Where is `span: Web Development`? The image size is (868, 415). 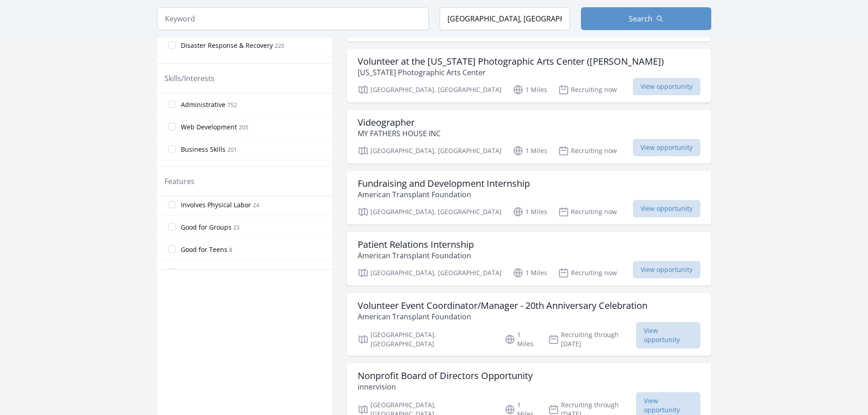 span: Web Development is located at coordinates (209, 127).